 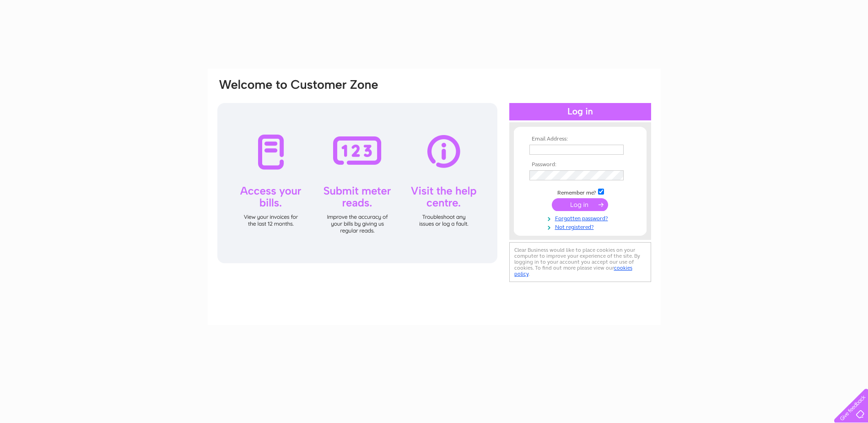 What do you see at coordinates (580, 165) in the screenshot?
I see `th: Password:` at bounding box center [580, 165].